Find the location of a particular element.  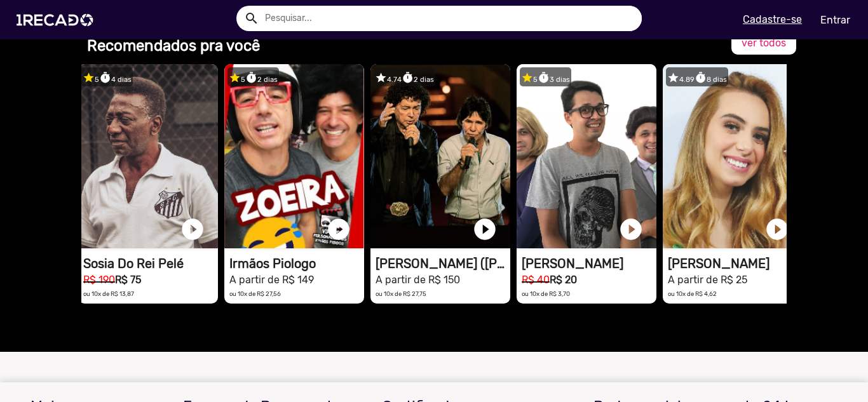

b: R$ 20 is located at coordinates (563, 280).